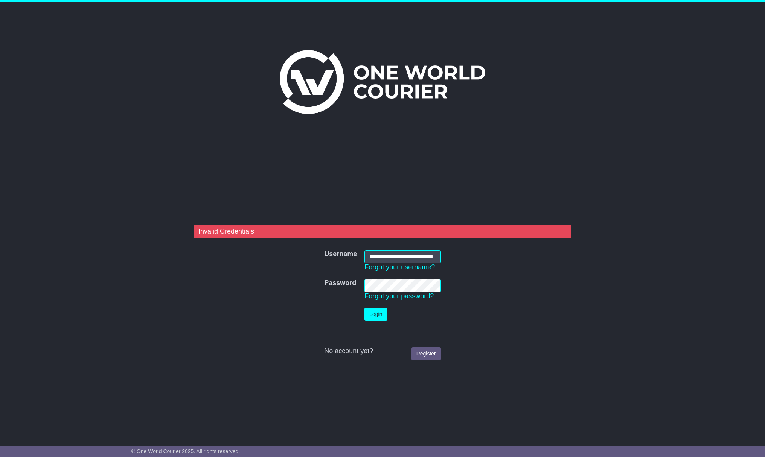 Image resolution: width=765 pixels, height=457 pixels. Describe the element at coordinates (383, 82) in the screenshot. I see `img: One World` at that location.